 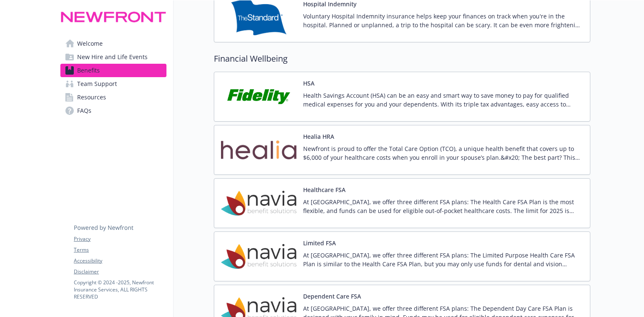 What do you see at coordinates (308, 83) in the screenshot?
I see `button: HSA` at bounding box center [308, 83].